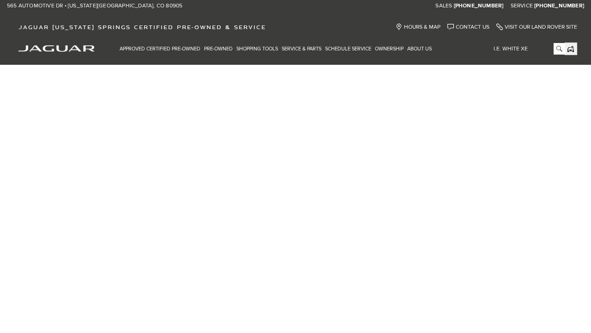 The image size is (591, 333). I want to click on a: Service & Parts, so click(302, 49).